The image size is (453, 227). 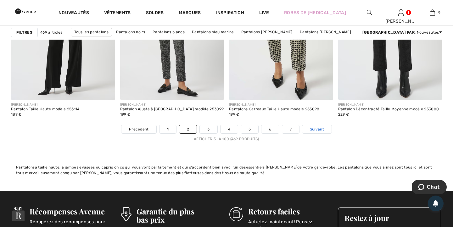 What do you see at coordinates (45, 109) in the screenshot?
I see `div: Pantalon Taille Haute modèle 253114` at bounding box center [45, 109].